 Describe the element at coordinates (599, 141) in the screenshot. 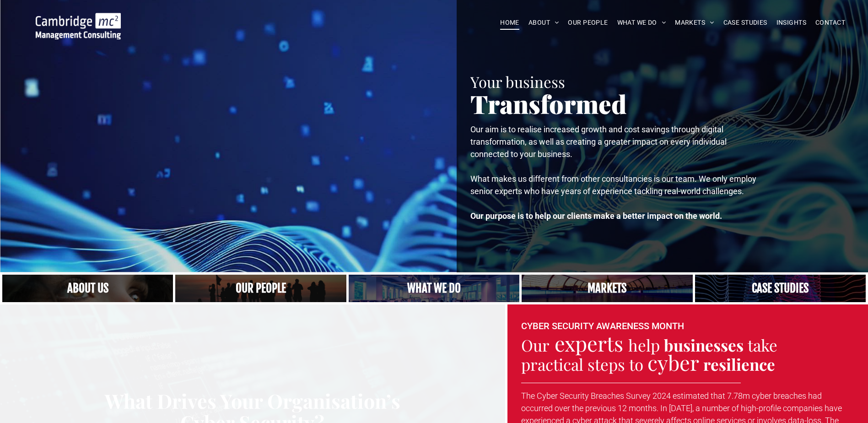

I see `span: Our aim is to realise increased growth and cost savings through digital transformation, as well a...` at that location.